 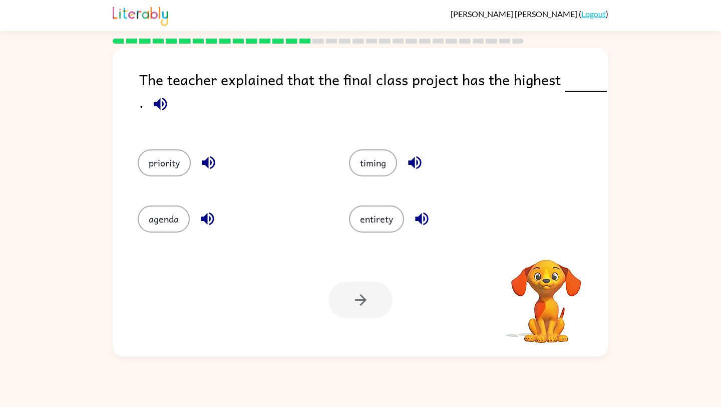 I want to click on img: Literably, so click(x=140, y=15).